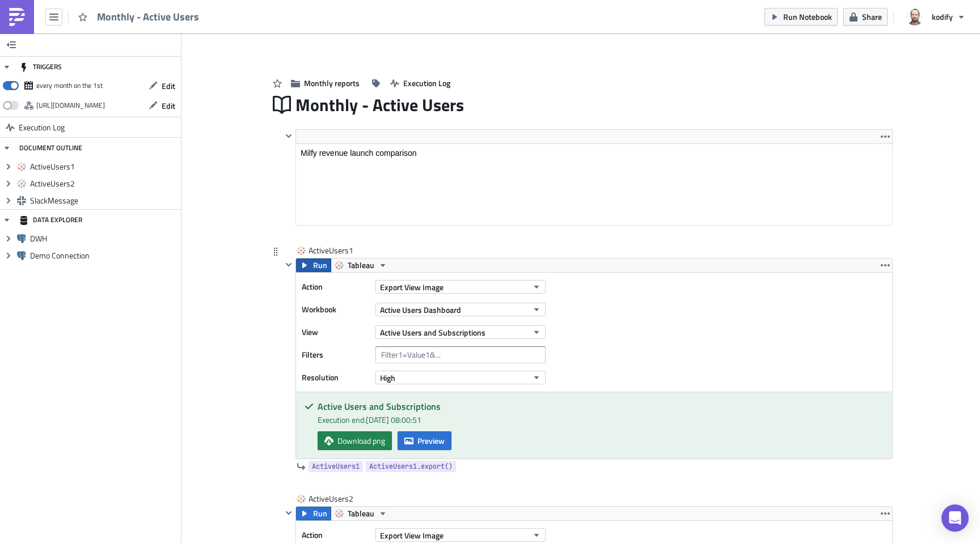  What do you see at coordinates (336, 378) in the screenshot?
I see `label: Resolution` at bounding box center [336, 378].